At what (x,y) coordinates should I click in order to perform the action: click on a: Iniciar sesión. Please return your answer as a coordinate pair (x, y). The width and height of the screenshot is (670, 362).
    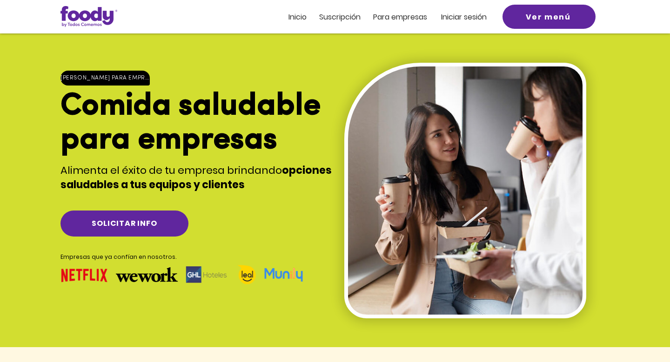
    Looking at the image, I should click on (464, 17).